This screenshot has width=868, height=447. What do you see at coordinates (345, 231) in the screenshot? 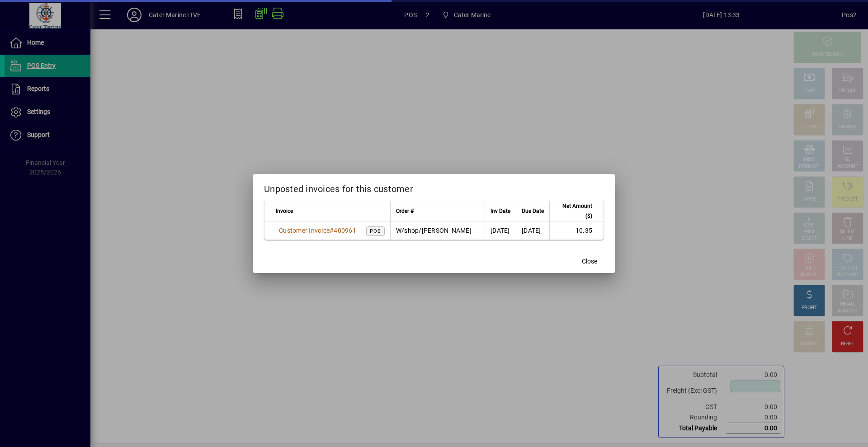
I see `span: 400961` at bounding box center [345, 231].